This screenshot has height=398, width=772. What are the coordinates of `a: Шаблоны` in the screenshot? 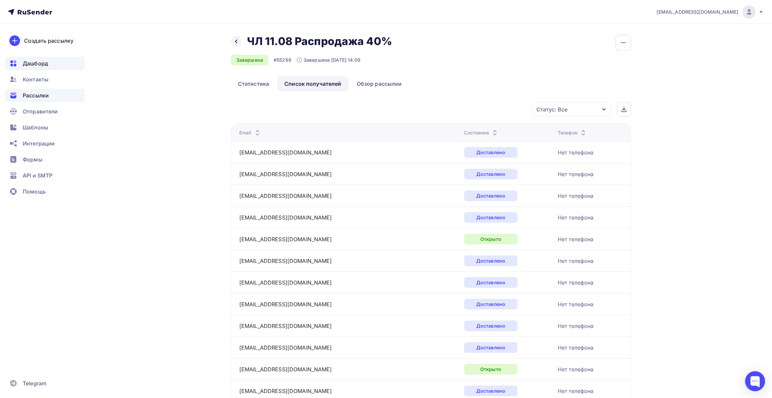 It's located at (45, 127).